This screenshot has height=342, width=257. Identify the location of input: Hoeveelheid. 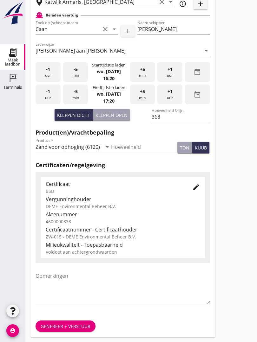
(144, 147).